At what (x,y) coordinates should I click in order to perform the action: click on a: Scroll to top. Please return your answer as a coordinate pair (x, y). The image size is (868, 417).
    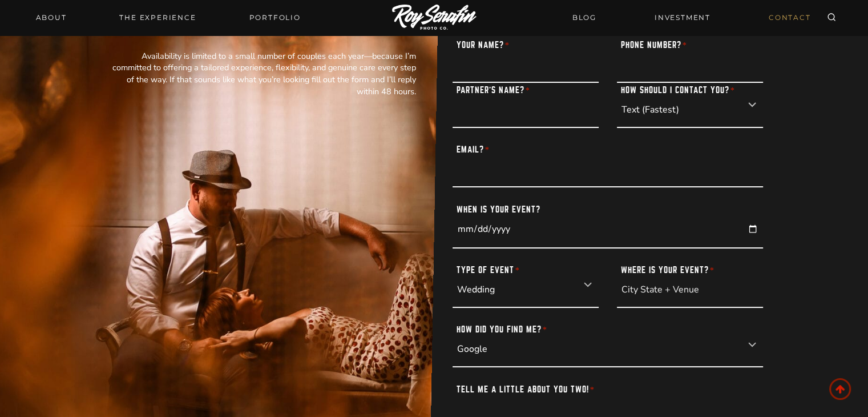
    Looking at the image, I should click on (840, 389).